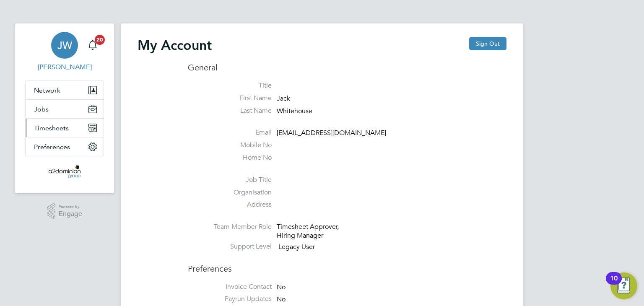 This screenshot has height=306, width=644. What do you see at coordinates (65, 171) in the screenshot?
I see `a: Go to home page` at bounding box center [65, 171].